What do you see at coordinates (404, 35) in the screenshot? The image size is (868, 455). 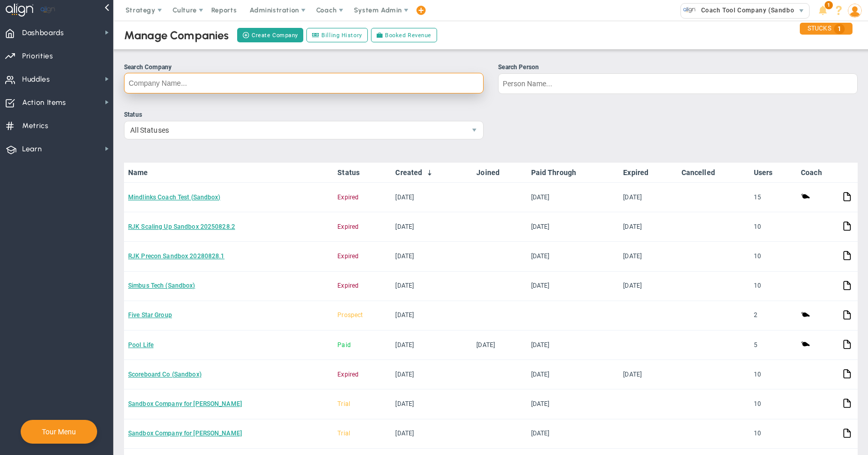 I see `a: Booked Revenue` at bounding box center [404, 35].